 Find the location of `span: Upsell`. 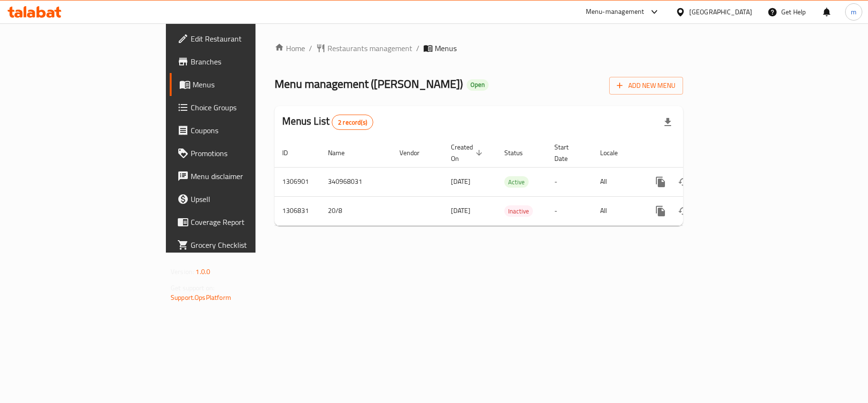

span: Upsell is located at coordinates (247, 199).